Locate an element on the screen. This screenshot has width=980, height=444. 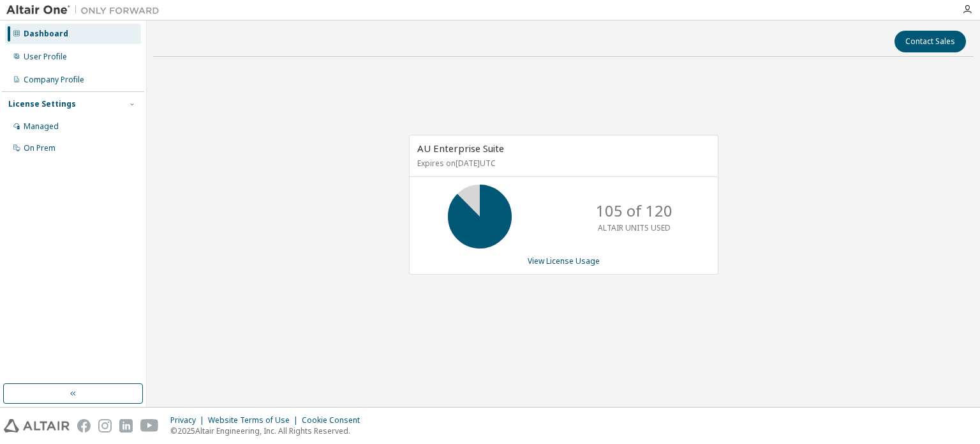
a: View License Usage is located at coordinates (563, 260).